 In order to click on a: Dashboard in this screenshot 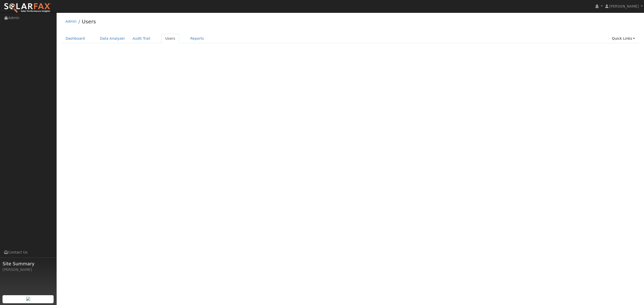, I will do `click(75, 38)`.